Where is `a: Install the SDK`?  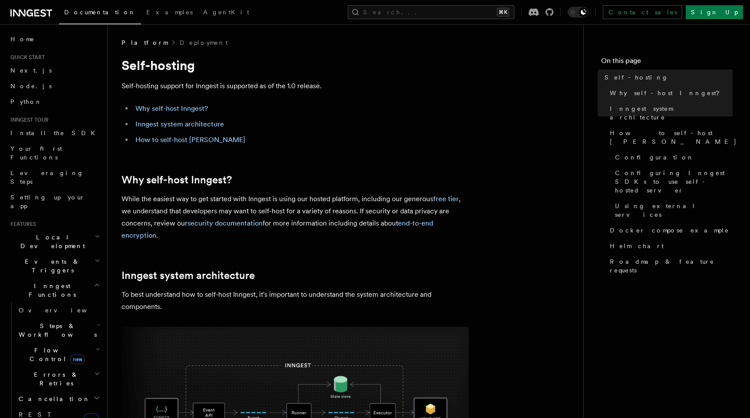 a: Install the SDK is located at coordinates (54, 133).